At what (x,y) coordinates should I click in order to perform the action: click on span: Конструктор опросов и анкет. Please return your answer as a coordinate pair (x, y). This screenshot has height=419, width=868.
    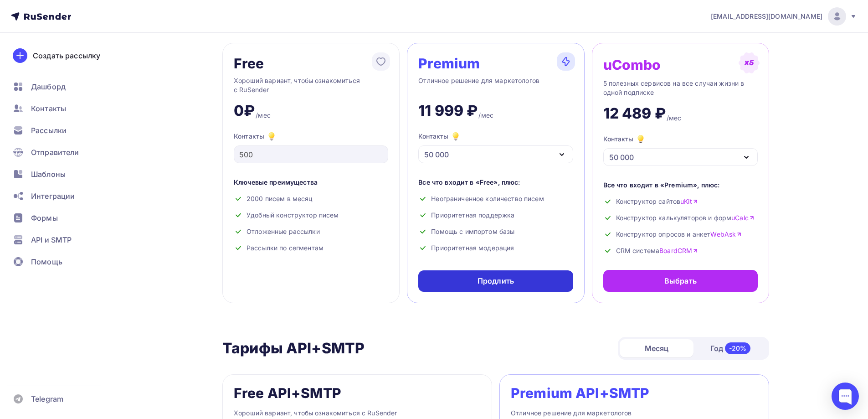
    Looking at the image, I should click on (679, 234).